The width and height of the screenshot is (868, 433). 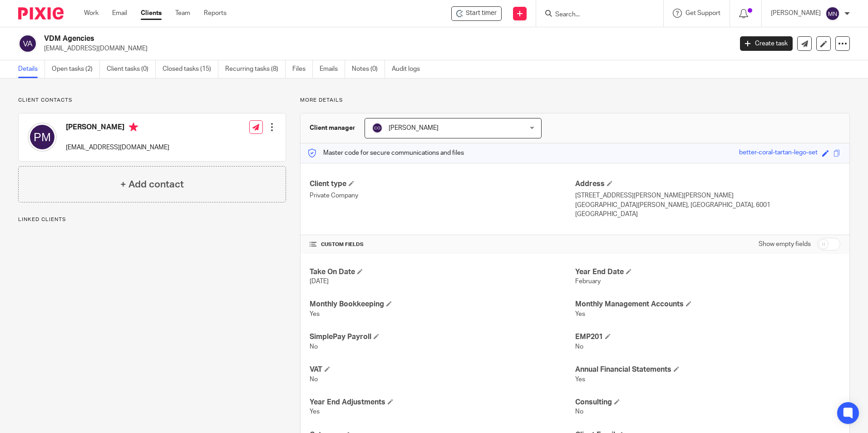 I want to click on a: Clients, so click(x=151, y=13).